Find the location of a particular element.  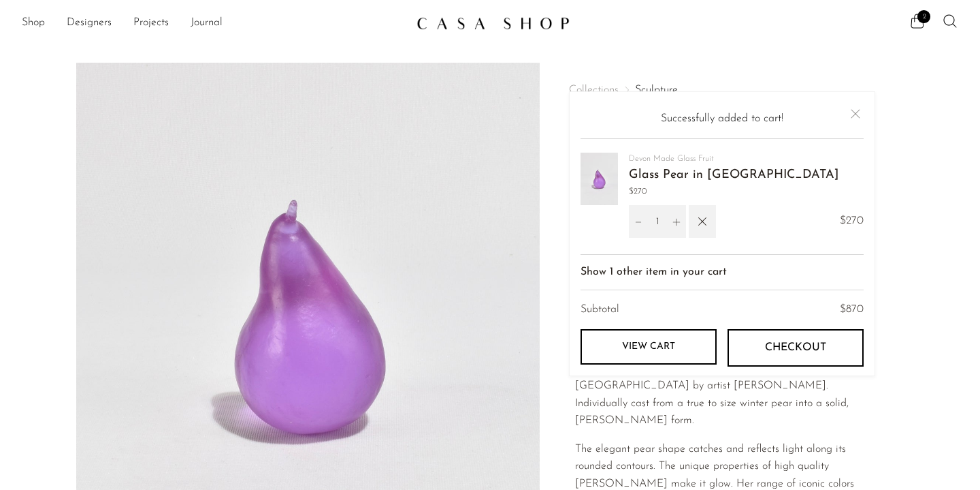

a: Devon Made Glass Fruit is located at coordinates (671, 160).